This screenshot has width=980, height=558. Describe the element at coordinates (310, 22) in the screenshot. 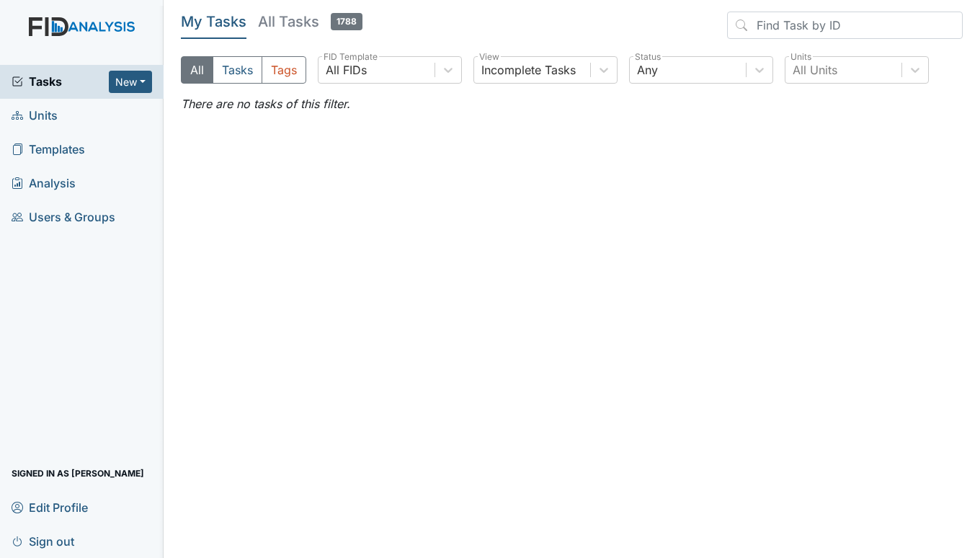

I see `h5: All Tasks` at that location.